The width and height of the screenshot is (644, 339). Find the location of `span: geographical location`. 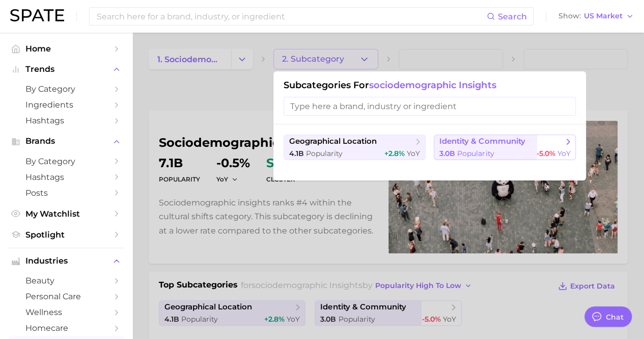

span: geographical location is located at coordinates (333, 141).